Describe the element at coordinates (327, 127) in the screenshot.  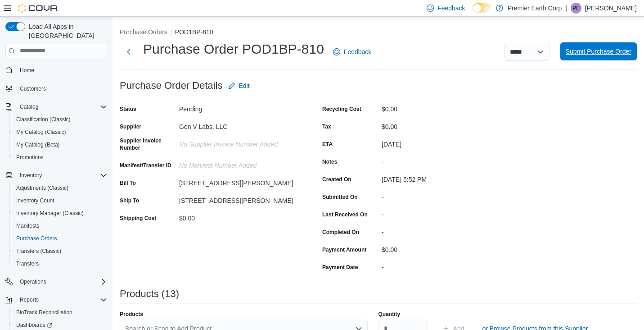
I see `label: Tax` at that location.